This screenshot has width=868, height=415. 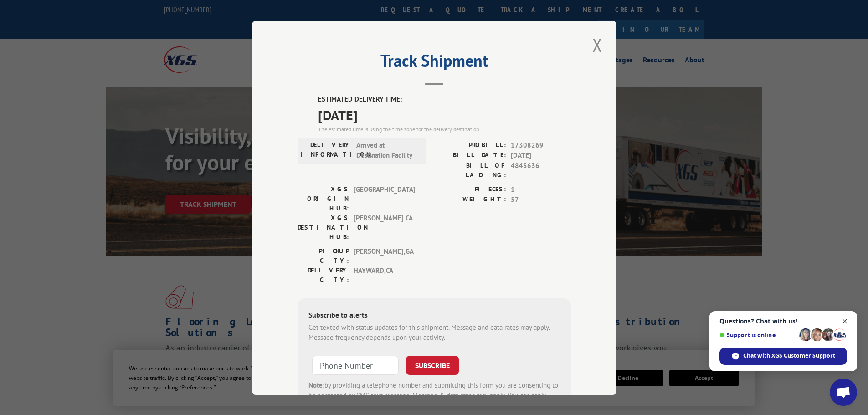 I want to click on label: BILL OF LADING:, so click(x=470, y=170).